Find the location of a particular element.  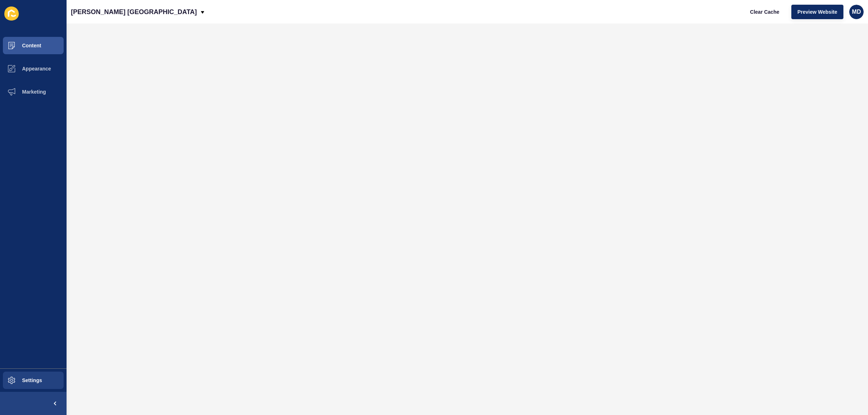

span: Clear Cache is located at coordinates (765, 12).